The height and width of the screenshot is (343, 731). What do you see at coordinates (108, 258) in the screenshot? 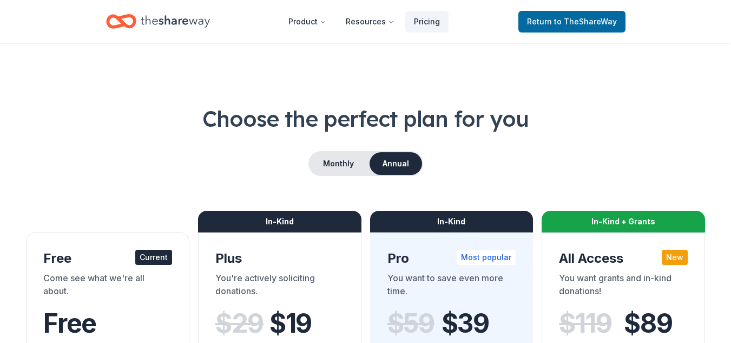
I see `div: Free` at bounding box center [108, 258].